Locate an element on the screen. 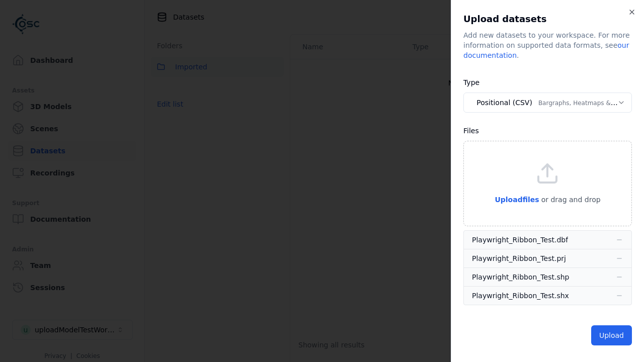 The width and height of the screenshot is (644, 362). label: Files is located at coordinates (471, 131).